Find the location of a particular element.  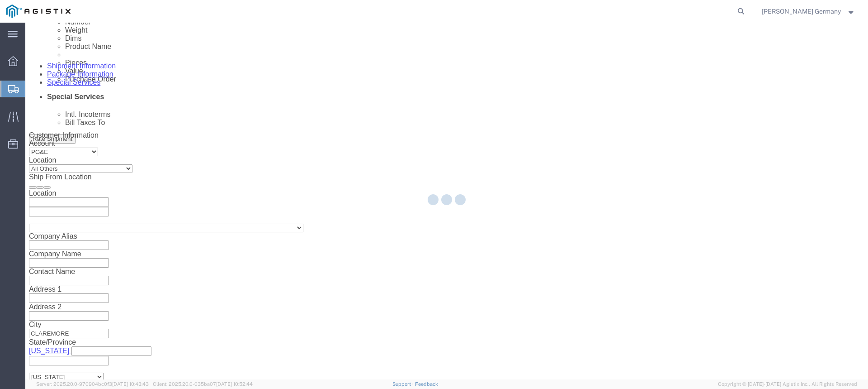

span: Server: 2025.20.0-970904bc0f3 is located at coordinates (92, 384).